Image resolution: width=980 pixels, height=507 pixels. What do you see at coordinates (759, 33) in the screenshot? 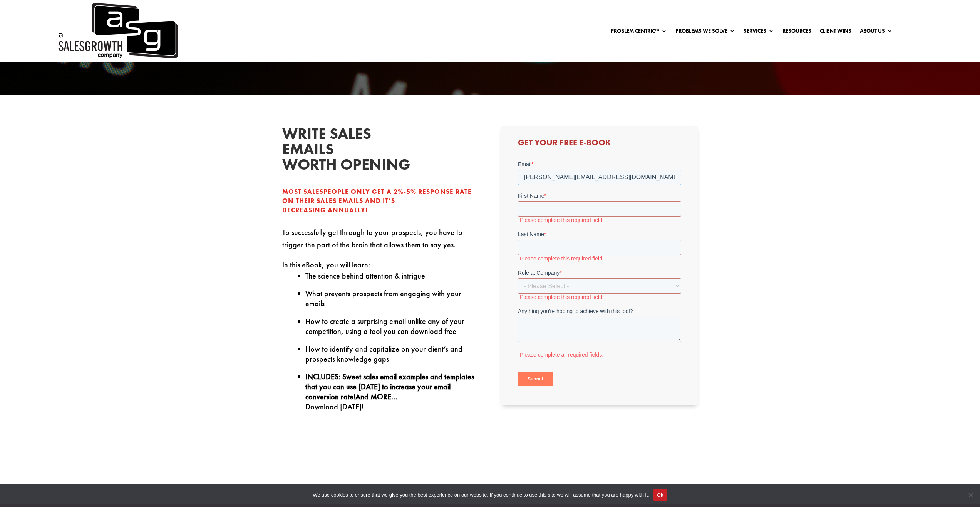
I see `a: Services` at bounding box center [759, 33].